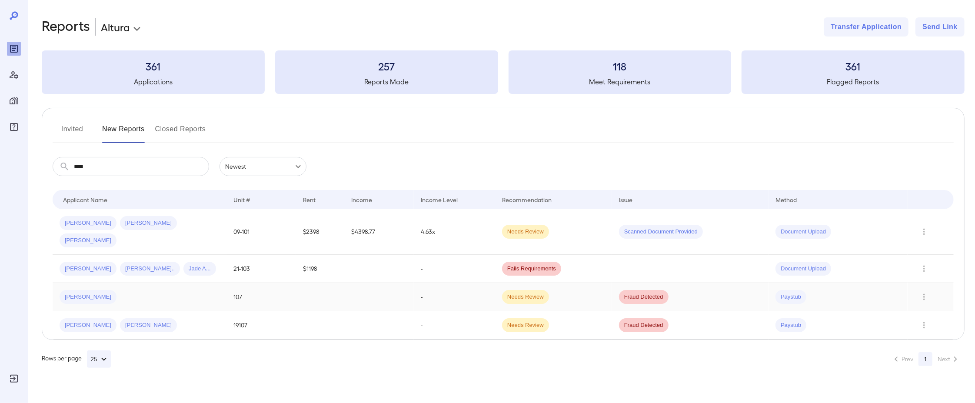 The height and width of the screenshot is (403, 975). Describe the element at coordinates (310, 200) in the screenshot. I see `div: Rent` at that location.